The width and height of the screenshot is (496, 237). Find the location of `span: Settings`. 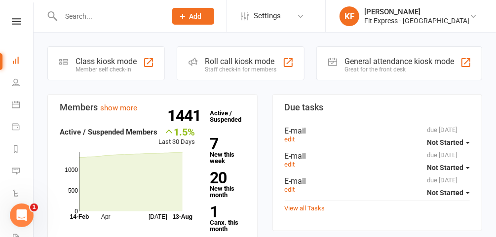

span: Settings is located at coordinates (267, 16).